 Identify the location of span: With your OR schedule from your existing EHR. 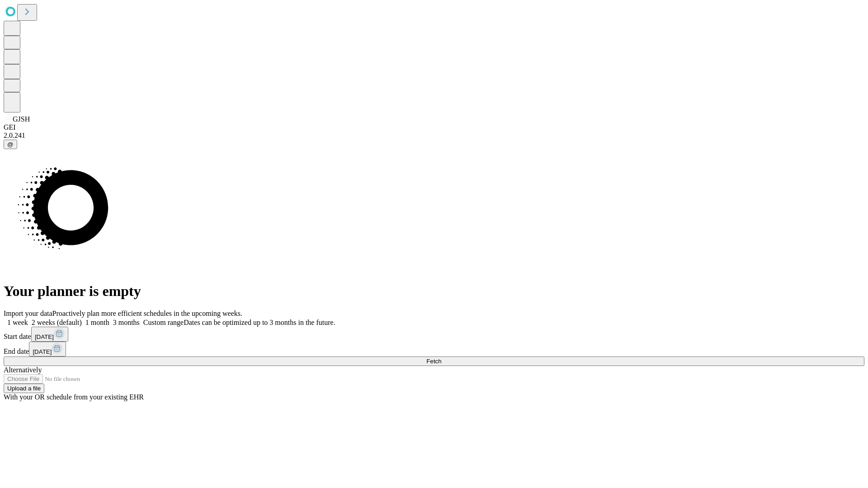
(74, 397).